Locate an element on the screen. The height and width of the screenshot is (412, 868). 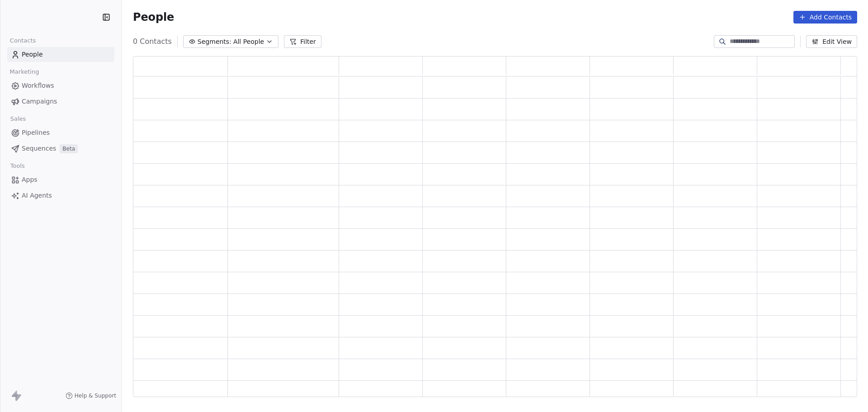
span: Contacts is located at coordinates (22, 41).